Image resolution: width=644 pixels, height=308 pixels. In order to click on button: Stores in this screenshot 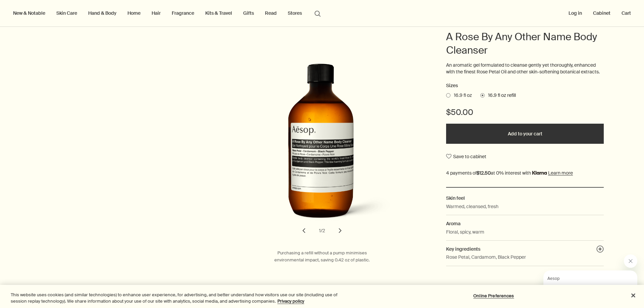, I will do `click(295, 13)`.